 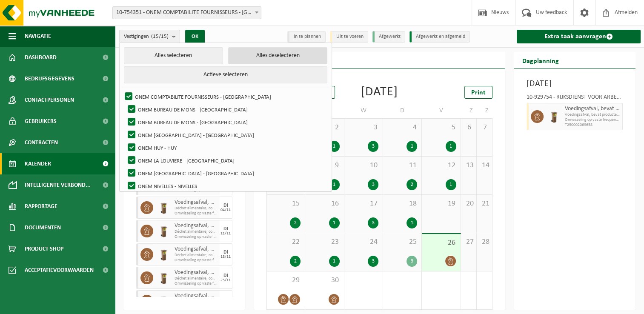 What do you see at coordinates (40, 121) in the screenshot?
I see `span: Gebruikers` at bounding box center [40, 121].